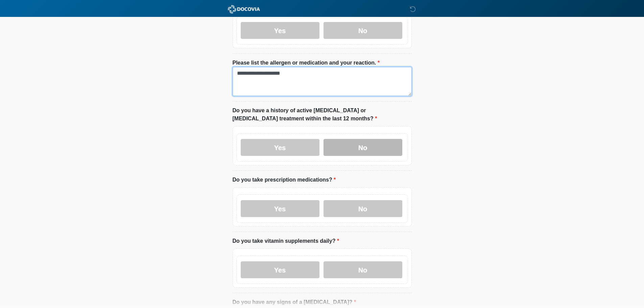 This screenshot has height=308, width=644. Describe the element at coordinates (286, 241) in the screenshot. I see `label: Do you take vitamin supplements daily?` at that location.